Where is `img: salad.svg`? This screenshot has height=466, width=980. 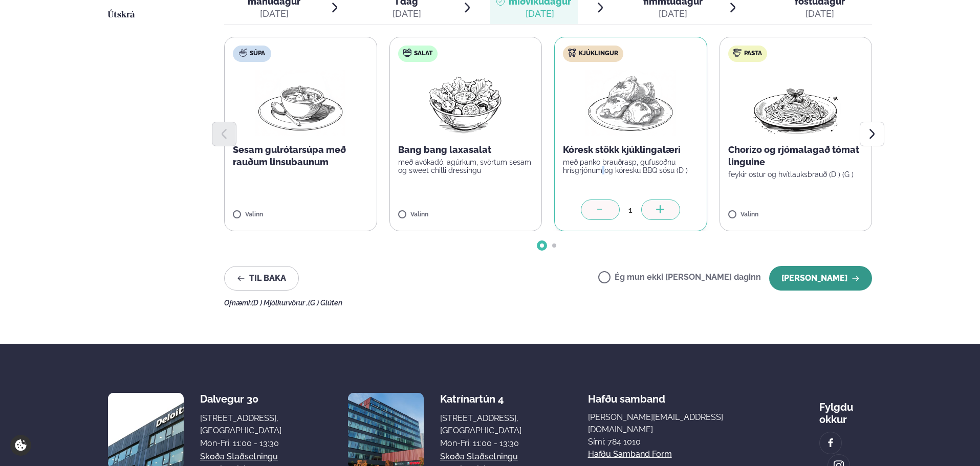 img: salad.svg is located at coordinates (407, 53).